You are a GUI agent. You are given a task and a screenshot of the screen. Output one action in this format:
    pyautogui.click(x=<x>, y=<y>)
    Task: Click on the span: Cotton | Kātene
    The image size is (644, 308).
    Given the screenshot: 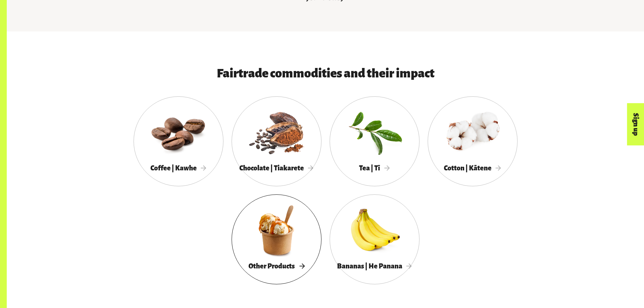 What is the action you would take?
    pyautogui.click(x=473, y=168)
    